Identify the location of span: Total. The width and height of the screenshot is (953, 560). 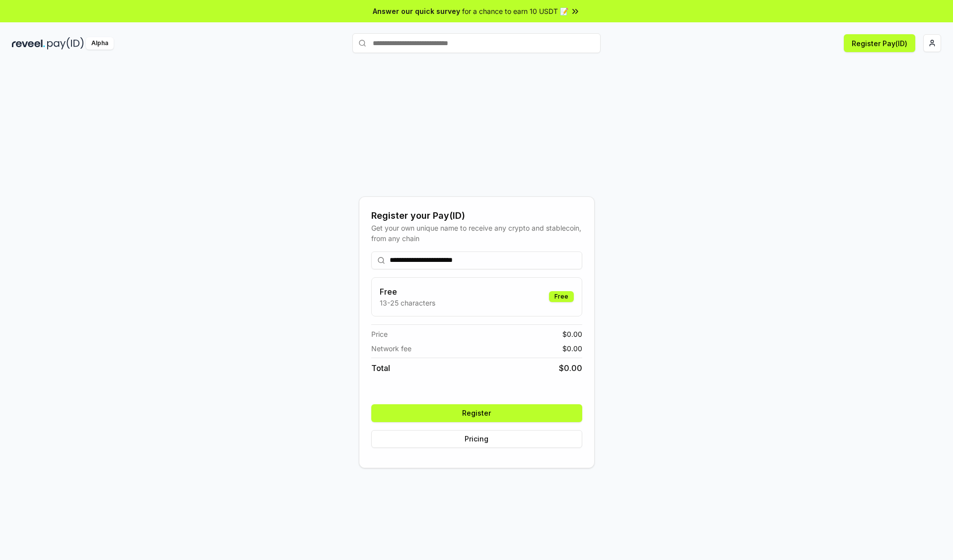
(381, 368).